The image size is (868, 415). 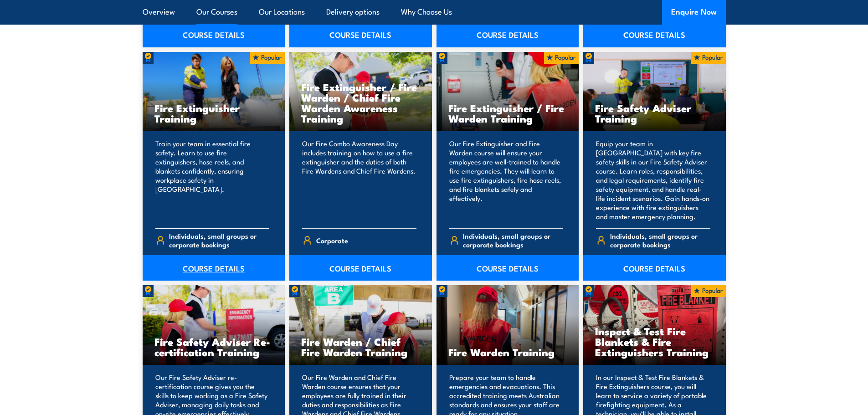 What do you see at coordinates (212, 180) in the screenshot?
I see `p: Train your team in essential fire safety. Learn to use fire extinguishers, hose reels, and blanke...` at bounding box center [212, 180].